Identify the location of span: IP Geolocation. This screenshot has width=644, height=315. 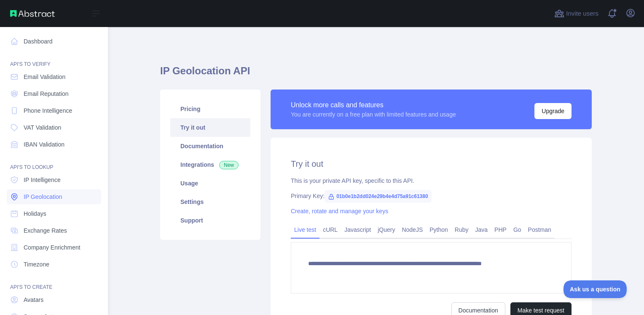
(43, 197).